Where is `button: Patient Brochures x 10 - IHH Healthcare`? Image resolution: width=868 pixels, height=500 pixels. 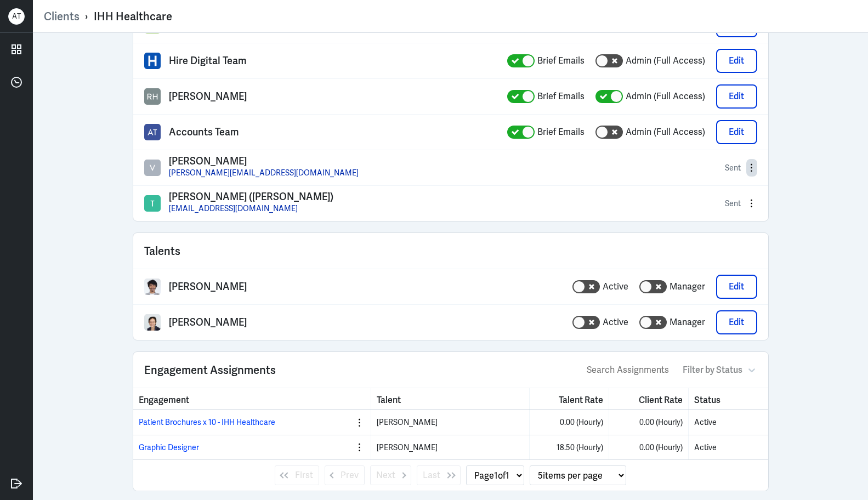
button: Patient Brochures x 10 - IHH Healthcare is located at coordinates (207, 422).